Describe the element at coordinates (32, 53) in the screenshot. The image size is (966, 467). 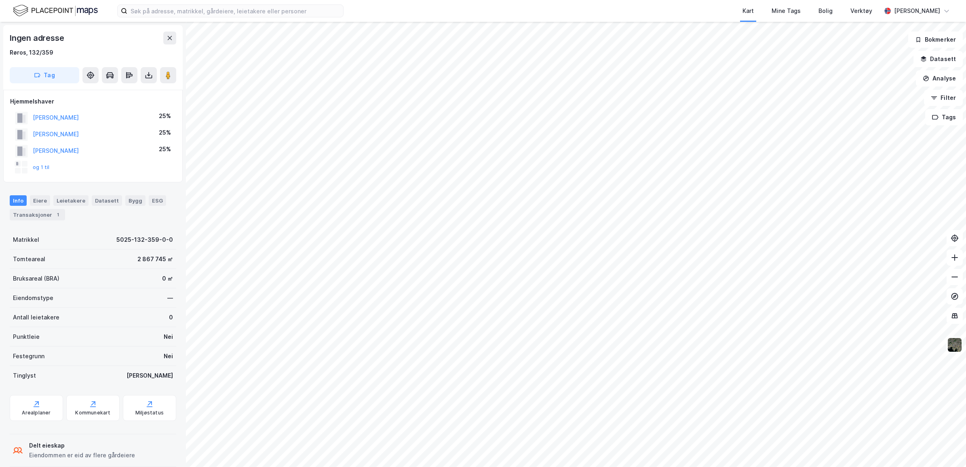
I see `div: Røros, 132/359` at that location.